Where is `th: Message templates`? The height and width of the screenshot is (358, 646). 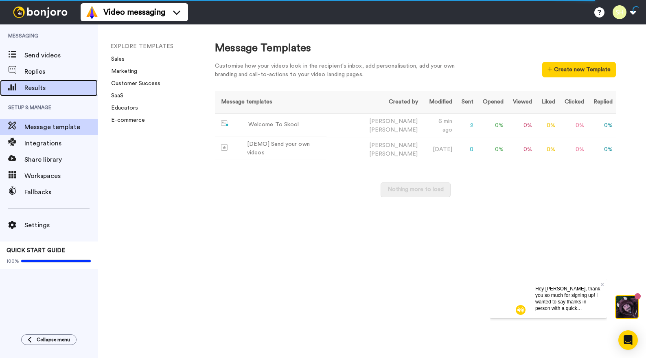 th: Message templates is located at coordinates (270, 102).